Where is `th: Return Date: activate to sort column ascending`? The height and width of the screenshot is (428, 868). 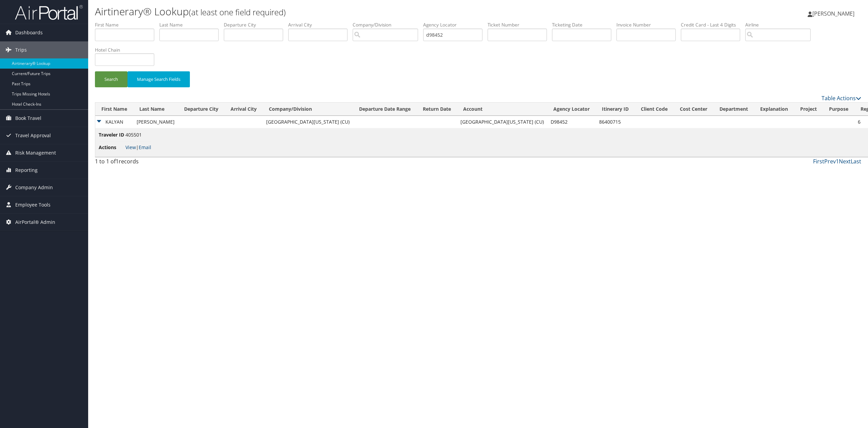
th: Return Date: activate to sort column ascending is located at coordinates (437, 109).